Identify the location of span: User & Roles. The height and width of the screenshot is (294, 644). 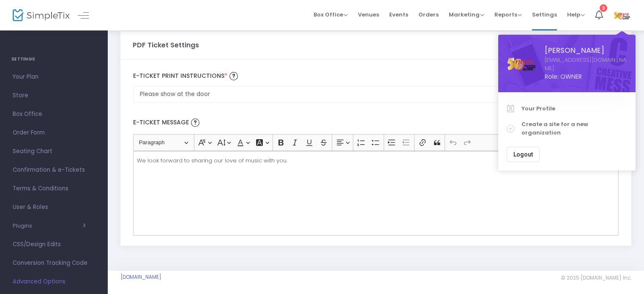
(54, 207).